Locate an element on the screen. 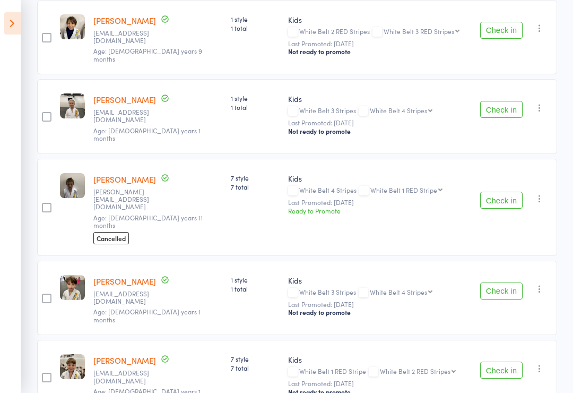  div: White Belt 3 RED Stripes is located at coordinates (419, 31).